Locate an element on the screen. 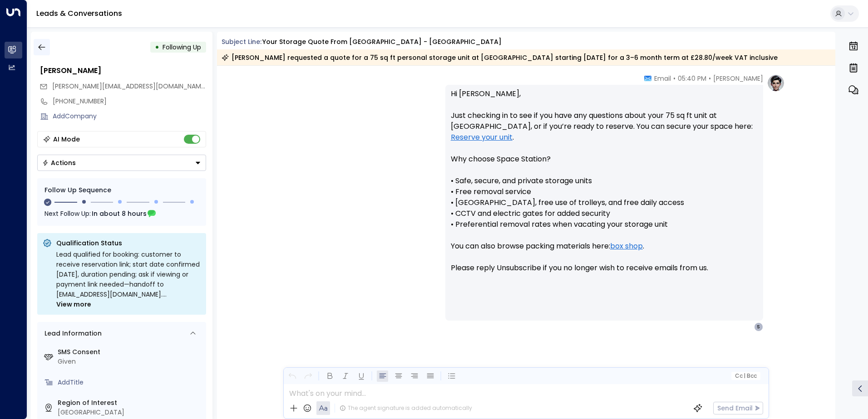 The width and height of the screenshot is (868, 419). button: Cc|Bcc is located at coordinates (746, 376).